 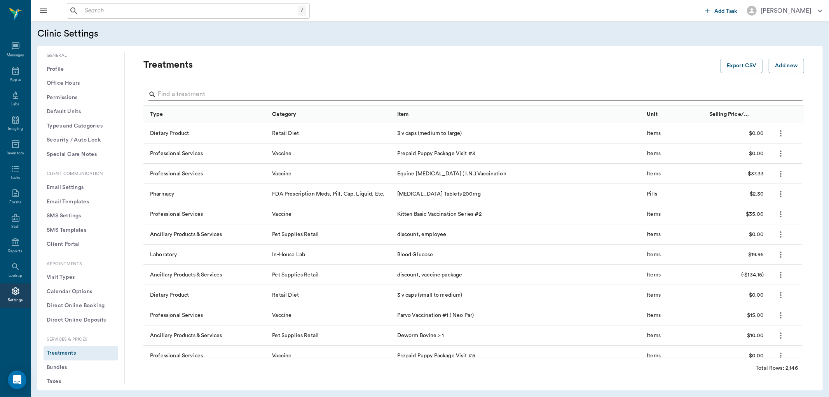 I want to click on button: Email Templates, so click(x=81, y=202).